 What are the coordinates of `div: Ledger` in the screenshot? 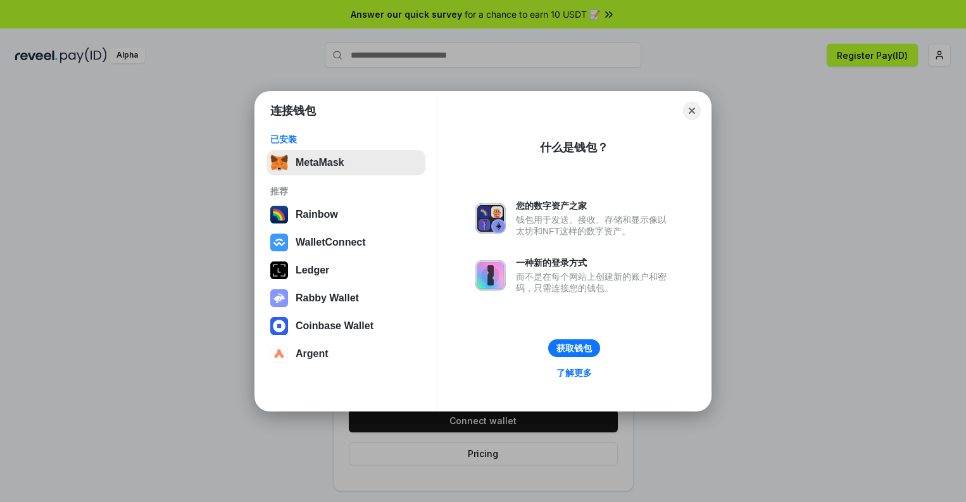 It's located at (312, 270).